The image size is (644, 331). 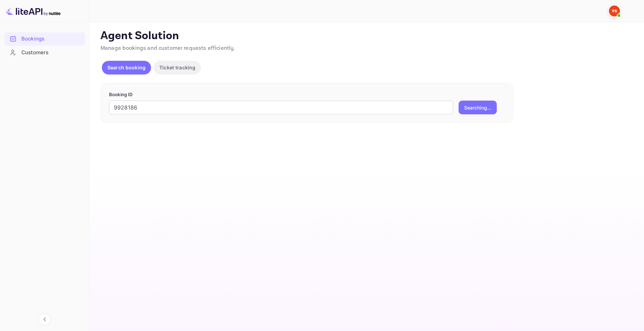 I want to click on img: LiteAPI logo, so click(x=33, y=11).